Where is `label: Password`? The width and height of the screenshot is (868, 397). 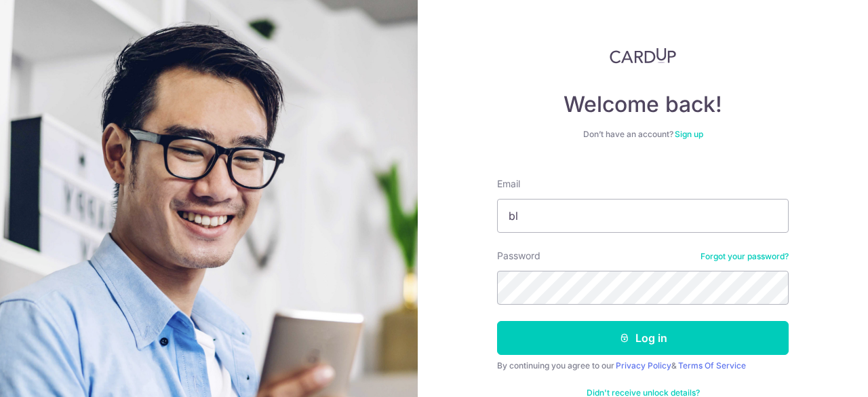 label: Password is located at coordinates (519, 256).